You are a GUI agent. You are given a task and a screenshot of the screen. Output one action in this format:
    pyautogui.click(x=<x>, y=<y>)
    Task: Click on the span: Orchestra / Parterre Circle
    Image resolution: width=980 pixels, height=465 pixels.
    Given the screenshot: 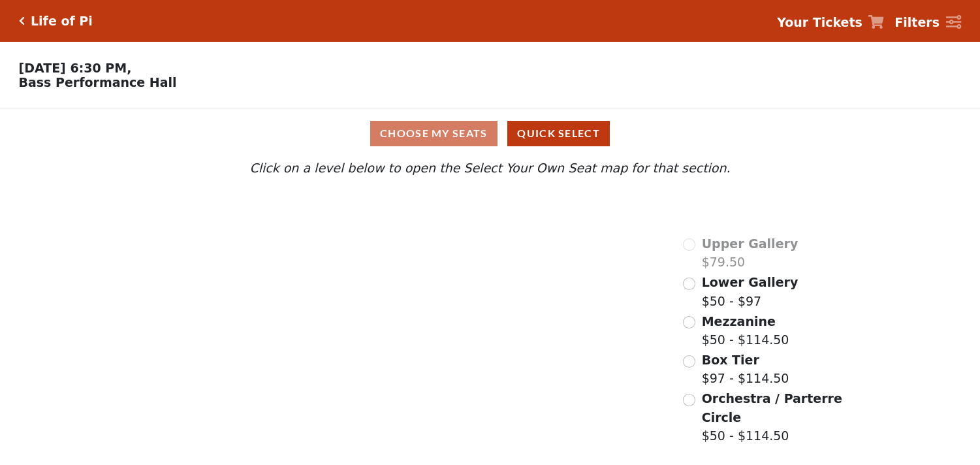 What is the action you would take?
    pyautogui.click(x=771, y=407)
    